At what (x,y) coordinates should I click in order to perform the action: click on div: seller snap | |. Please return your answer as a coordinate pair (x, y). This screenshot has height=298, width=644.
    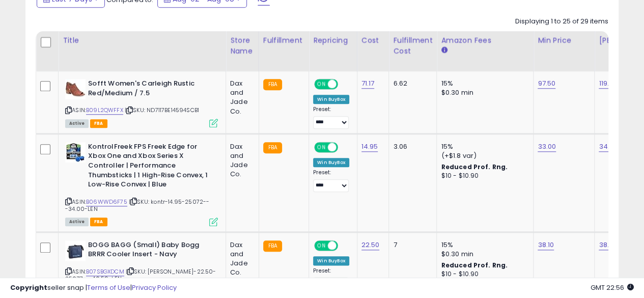
    Looking at the image, I should click on (93, 288).